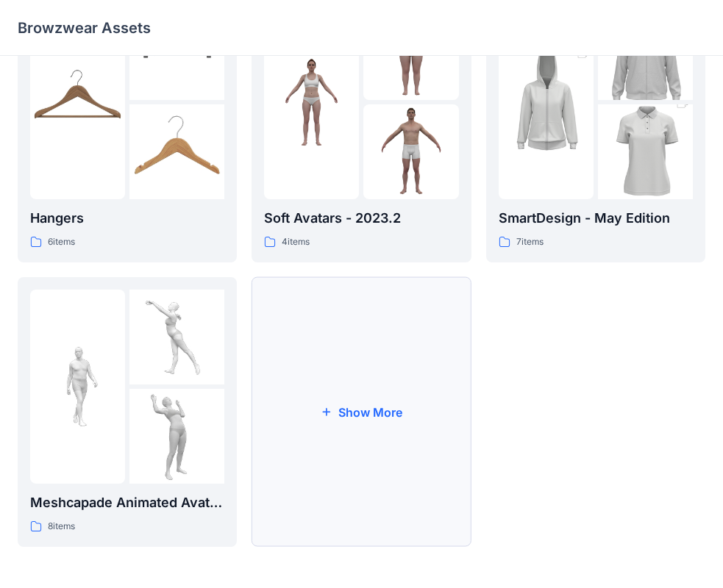  Describe the element at coordinates (127, 502) in the screenshot. I see `p: Meshcapade Animated Avatars` at that location.